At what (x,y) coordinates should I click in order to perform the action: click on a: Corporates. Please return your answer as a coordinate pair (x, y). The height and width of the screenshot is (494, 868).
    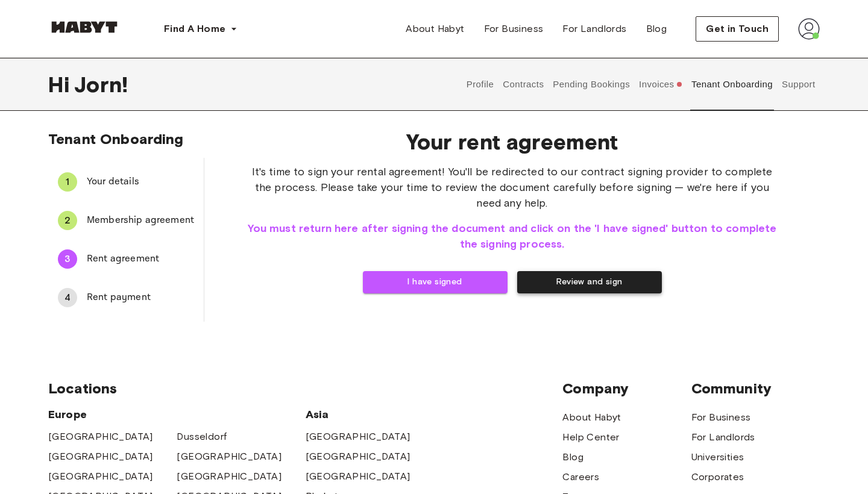
    Looking at the image, I should click on (718, 477).